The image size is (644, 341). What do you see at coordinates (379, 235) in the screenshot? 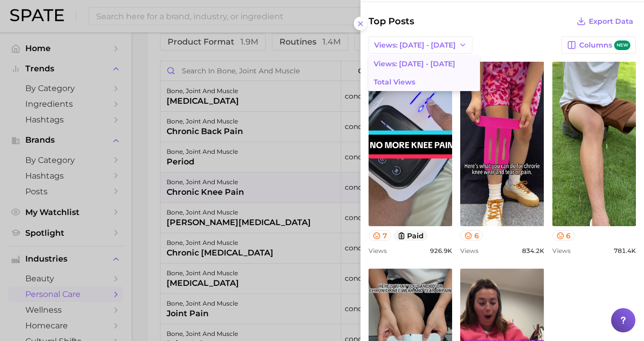
I see `button: 7` at bounding box center [379, 235].